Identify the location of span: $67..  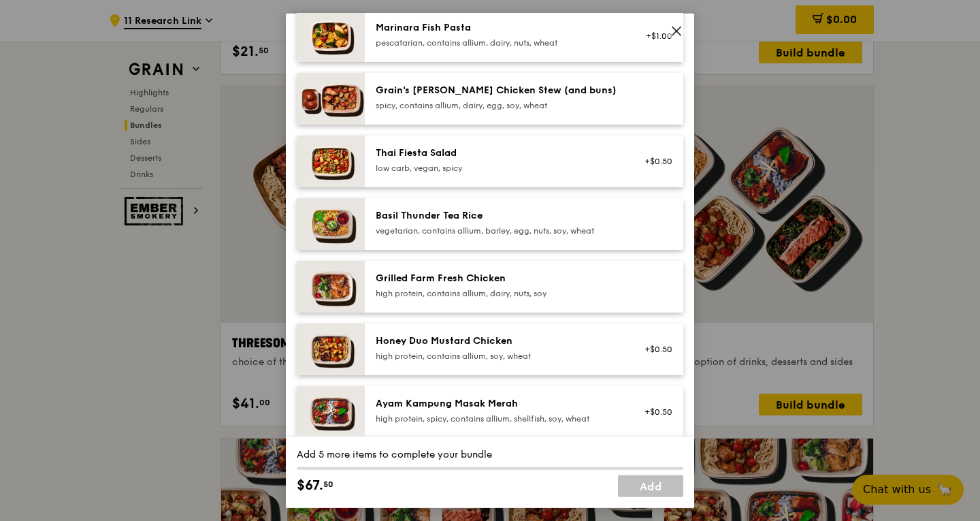
(310, 485).